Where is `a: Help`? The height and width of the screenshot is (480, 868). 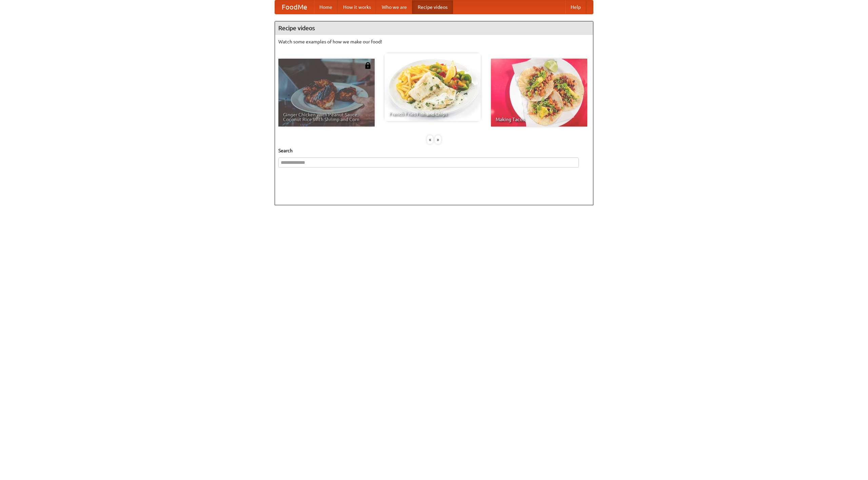 a: Help is located at coordinates (576, 7).